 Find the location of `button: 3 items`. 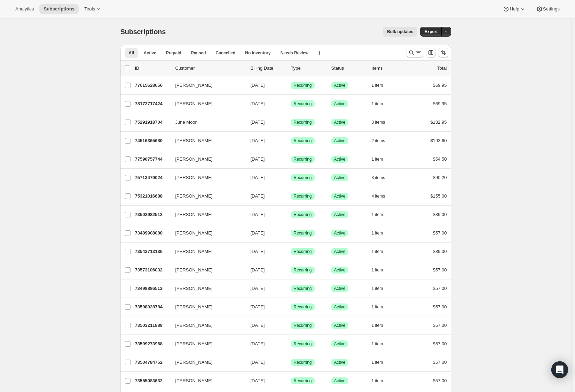

button: 3 items is located at coordinates (382, 122).